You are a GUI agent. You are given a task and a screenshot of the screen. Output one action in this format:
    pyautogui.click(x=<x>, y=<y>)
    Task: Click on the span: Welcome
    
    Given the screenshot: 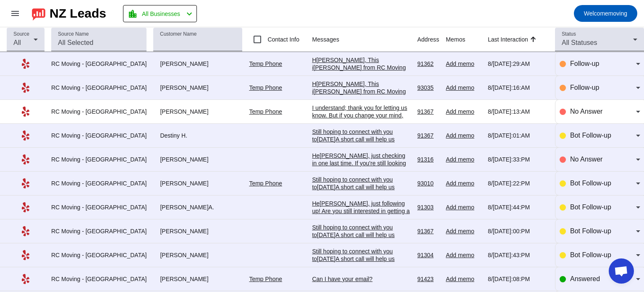 What is the action you would take?
    pyautogui.click(x=596, y=13)
    